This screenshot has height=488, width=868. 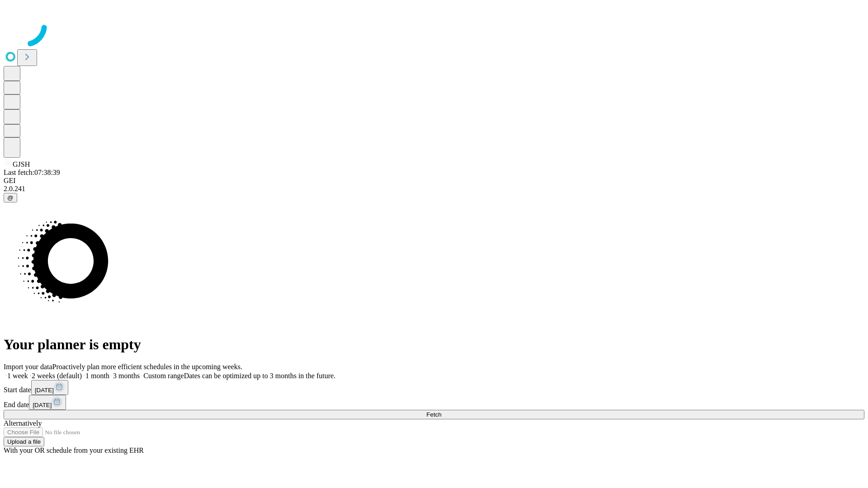 I want to click on button: Fetch, so click(x=434, y=415).